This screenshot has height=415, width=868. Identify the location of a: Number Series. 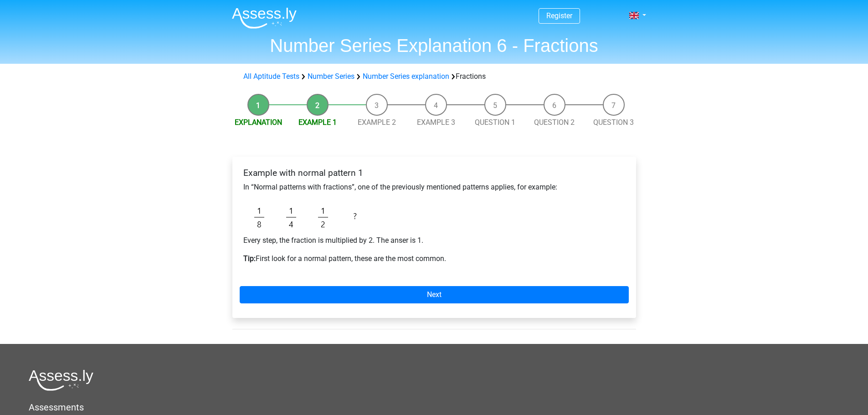
(331, 76).